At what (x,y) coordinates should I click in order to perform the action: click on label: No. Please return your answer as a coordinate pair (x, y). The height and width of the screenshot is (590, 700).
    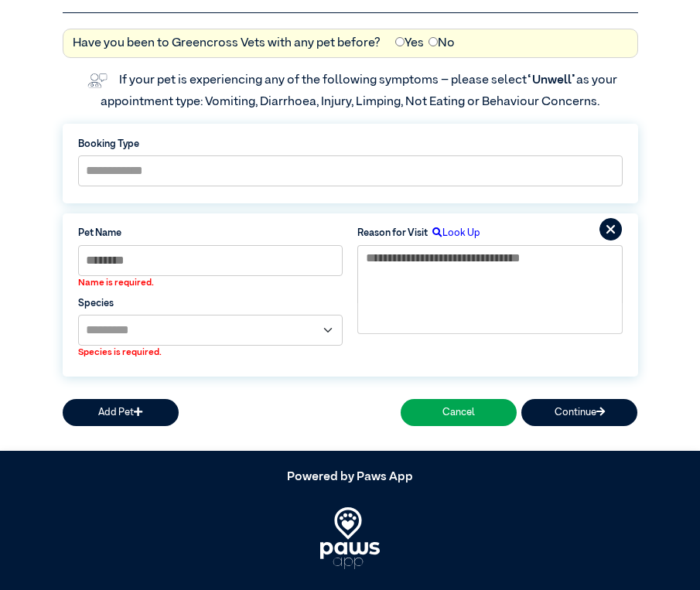
    Looking at the image, I should click on (442, 43).